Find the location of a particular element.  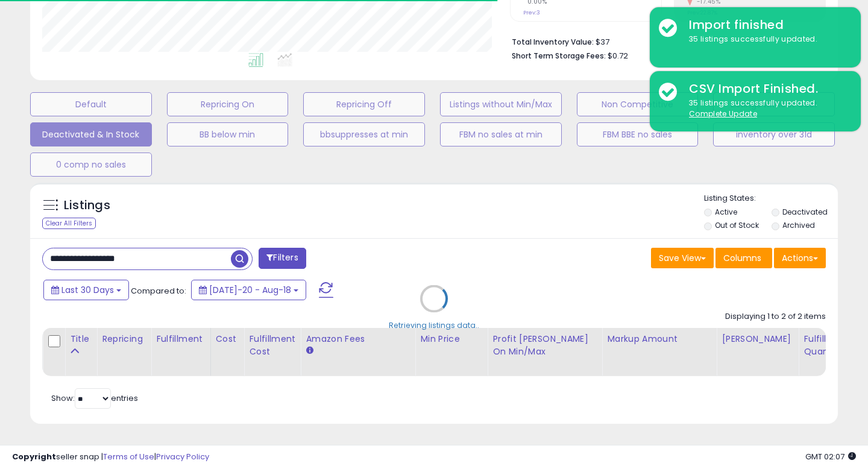

small: Prev: 3 is located at coordinates (532, 13).